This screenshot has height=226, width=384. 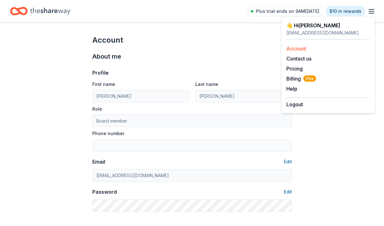 What do you see at coordinates (207, 84) in the screenshot?
I see `label: Last name` at bounding box center [207, 84].